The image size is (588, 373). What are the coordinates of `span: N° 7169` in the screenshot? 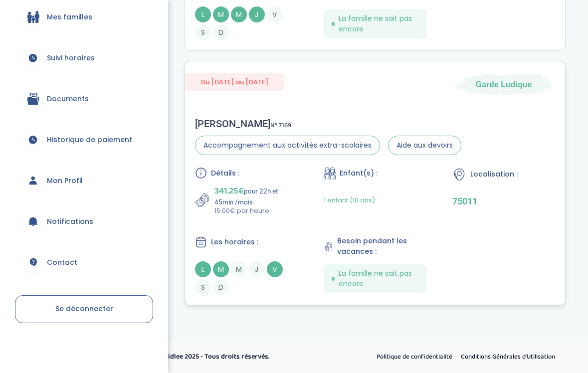 It's located at (281, 126).